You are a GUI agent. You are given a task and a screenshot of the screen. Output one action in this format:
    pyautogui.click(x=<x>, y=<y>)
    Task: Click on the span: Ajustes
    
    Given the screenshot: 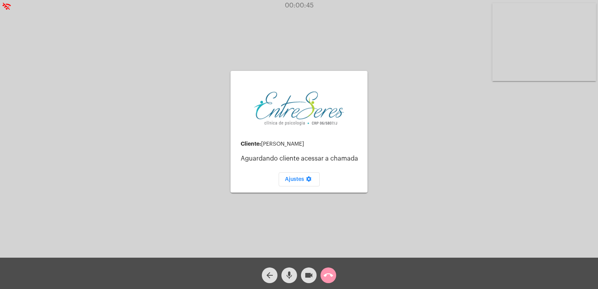 What is the action you would take?
    pyautogui.click(x=299, y=179)
    